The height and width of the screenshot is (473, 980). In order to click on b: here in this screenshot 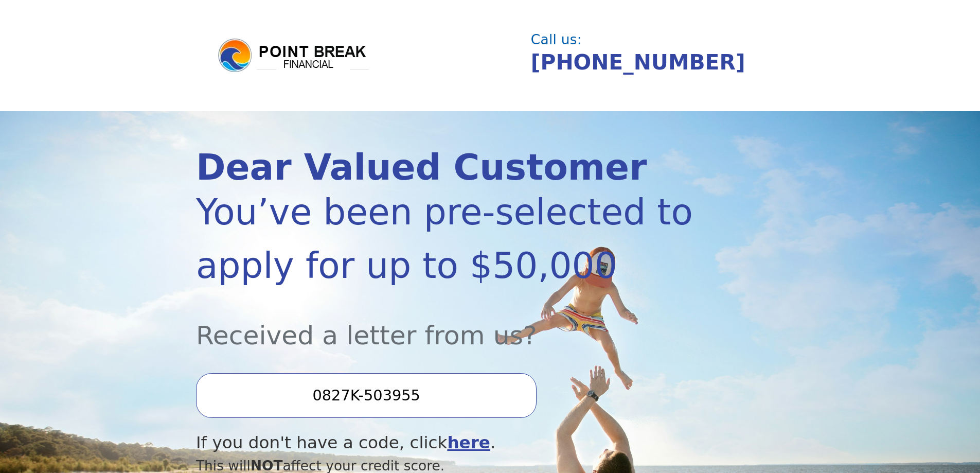, I will do `click(469, 442)`.